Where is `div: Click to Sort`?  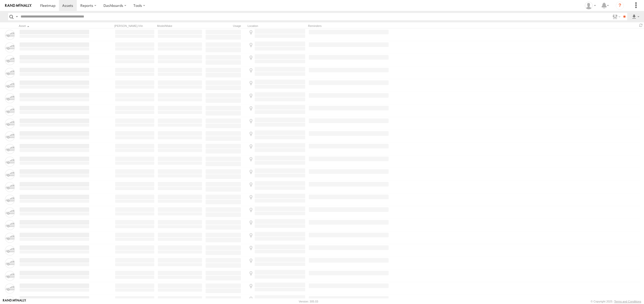
div: Click to Sort is located at coordinates (54, 26).